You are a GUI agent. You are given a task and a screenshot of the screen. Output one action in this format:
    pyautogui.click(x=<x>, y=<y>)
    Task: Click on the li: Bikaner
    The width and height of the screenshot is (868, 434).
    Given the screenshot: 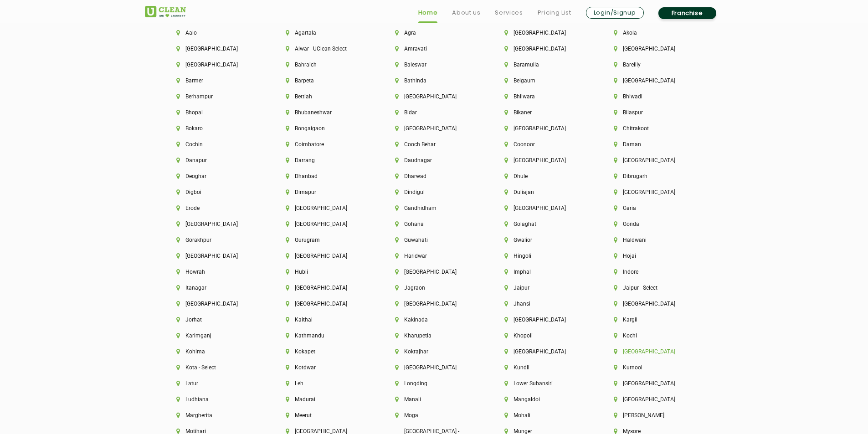 What is the action you would take?
    pyautogui.click(x=543, y=113)
    